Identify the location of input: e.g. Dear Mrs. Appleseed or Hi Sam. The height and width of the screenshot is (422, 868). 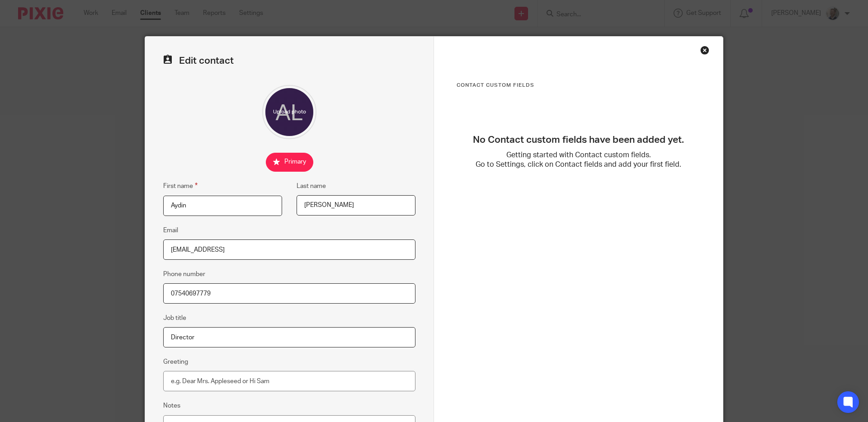
(289, 380).